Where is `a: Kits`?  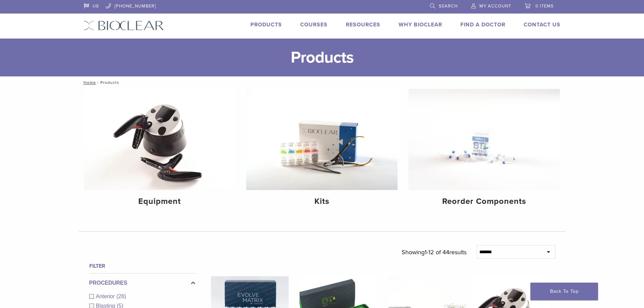 a: Kits is located at coordinates (322, 150).